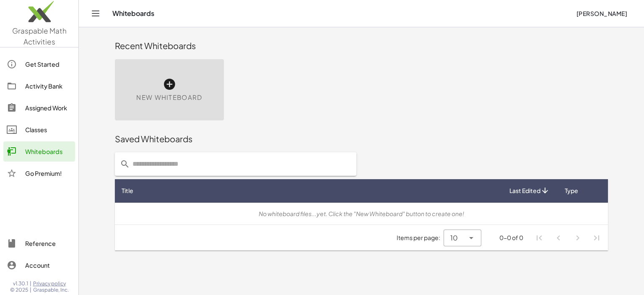 The image size is (644, 295). What do you see at coordinates (48, 86) in the screenshot?
I see `div: Activity Bank` at bounding box center [48, 86].